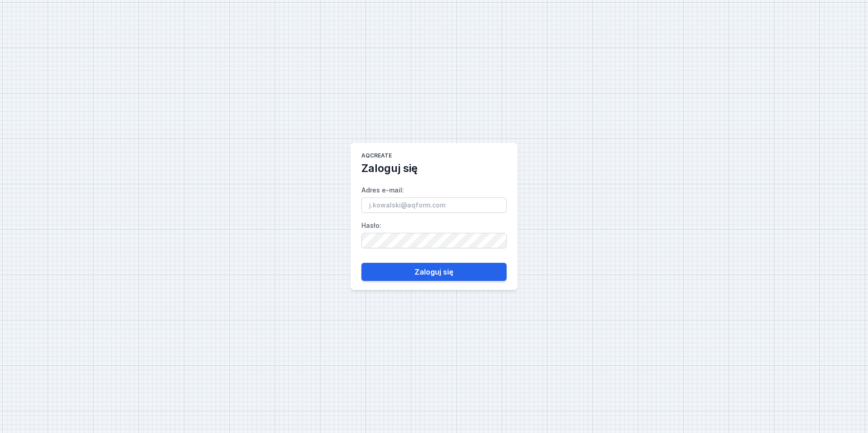 This screenshot has width=868, height=433. What do you see at coordinates (434, 233) in the screenshot?
I see `label: Hasło :` at bounding box center [434, 233].